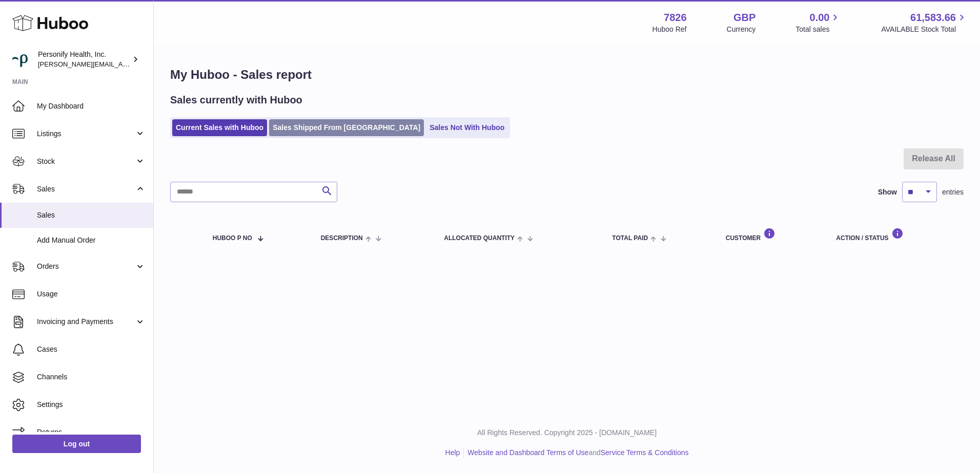  I want to click on span: Total sales, so click(819, 29).